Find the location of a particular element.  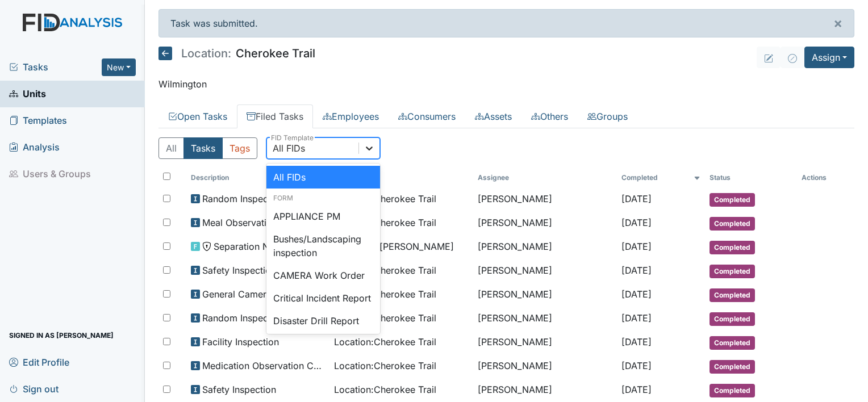

span: Templates is located at coordinates (38, 120).